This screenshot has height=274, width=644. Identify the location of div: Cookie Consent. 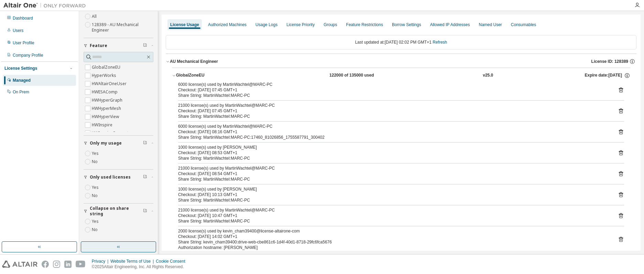
(172, 261).